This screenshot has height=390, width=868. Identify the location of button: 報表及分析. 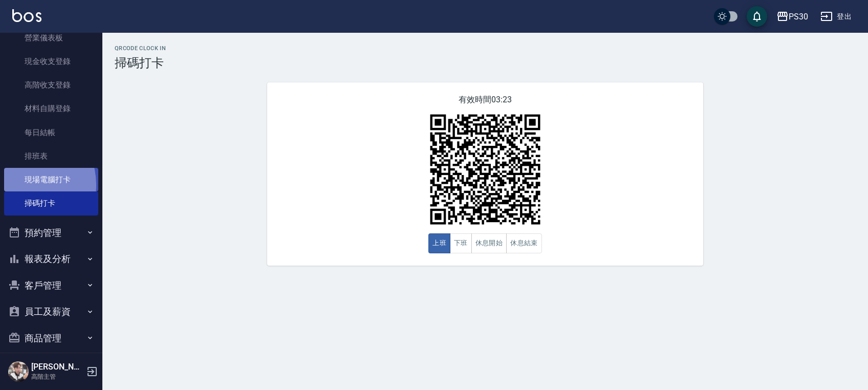
(52, 259).